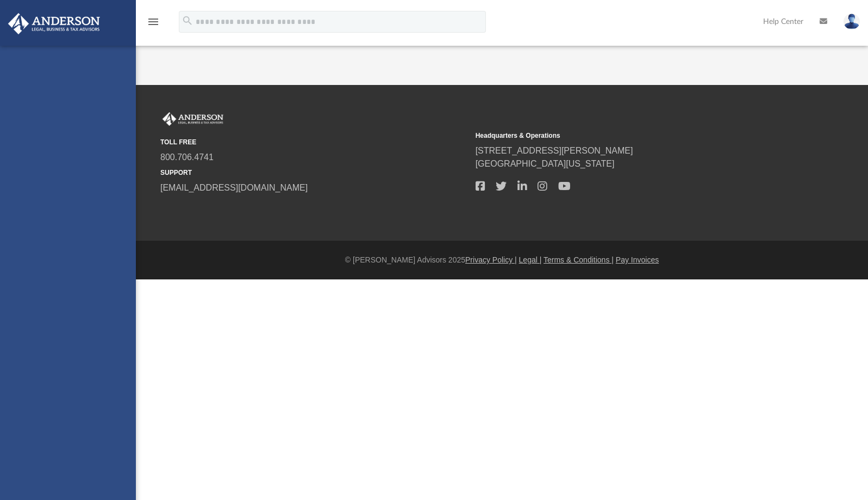  I want to click on small: SUPPORT, so click(314, 172).